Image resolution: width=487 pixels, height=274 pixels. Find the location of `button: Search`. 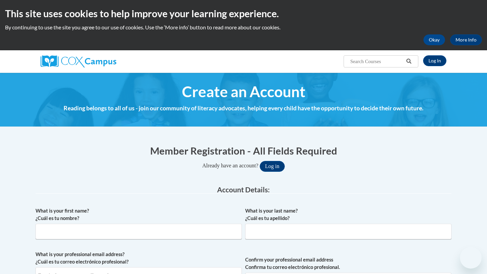

button: Search is located at coordinates (409, 62).